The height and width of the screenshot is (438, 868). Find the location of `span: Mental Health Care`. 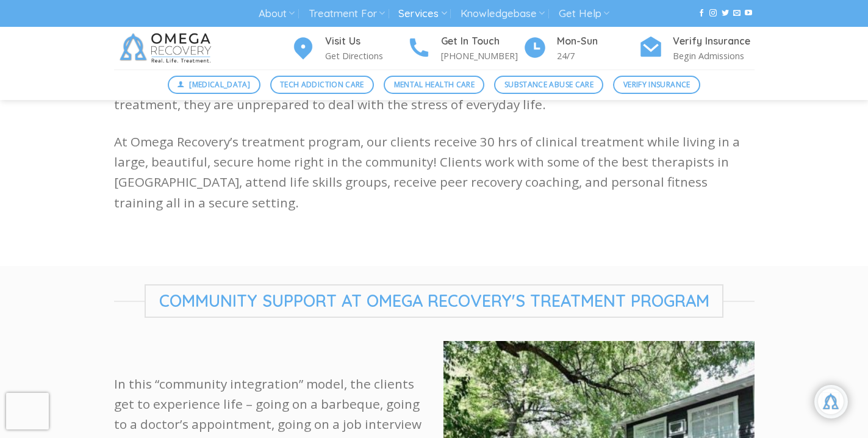

span: Mental Health Care is located at coordinates (434, 84).